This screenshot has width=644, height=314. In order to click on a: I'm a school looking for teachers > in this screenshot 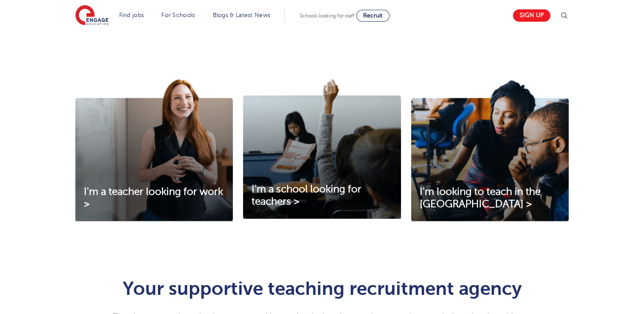, I will do `click(322, 195)`.